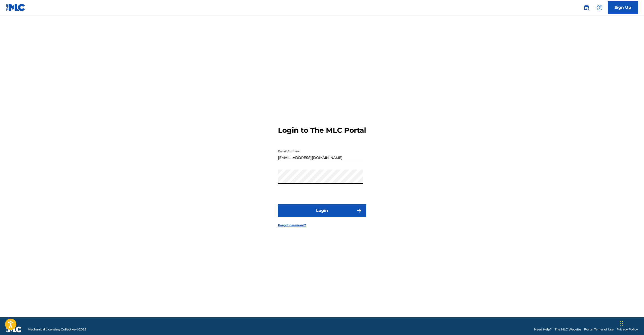  What do you see at coordinates (359, 211) in the screenshot?
I see `img: f7272a7cc735f4ea7f67.svg` at bounding box center [359, 211].